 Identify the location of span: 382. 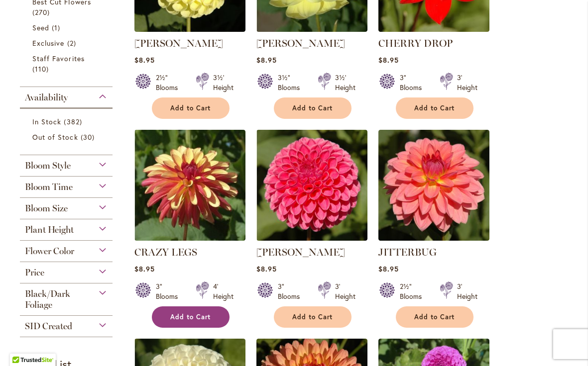
(74, 121).